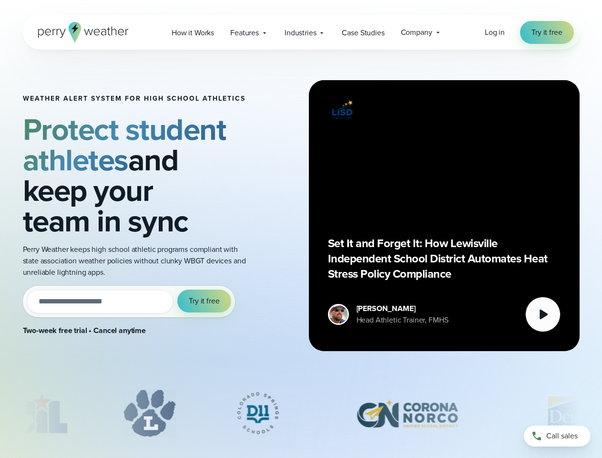 The width and height of the screenshot is (602, 458). Describe the element at coordinates (39, 413) in the screenshot. I see `img: UIL.svg` at that location.